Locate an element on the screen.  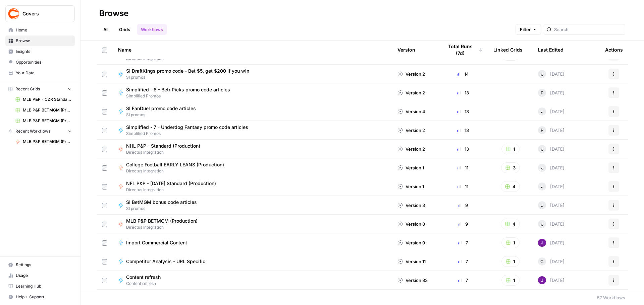
div: Version 11 is located at coordinates (411, 262).